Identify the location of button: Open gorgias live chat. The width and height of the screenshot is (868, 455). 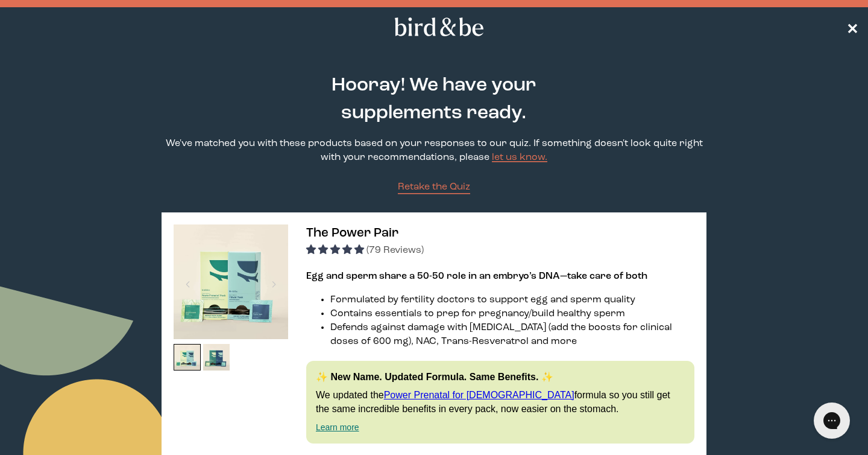
(24, 22).